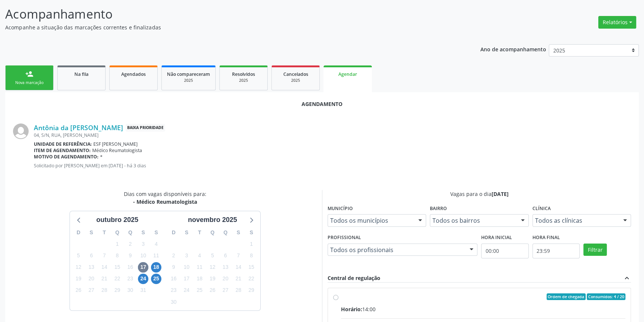 The height and width of the screenshot is (322, 644). What do you see at coordinates (546, 237) in the screenshot?
I see `label: Hora final` at bounding box center [546, 237].